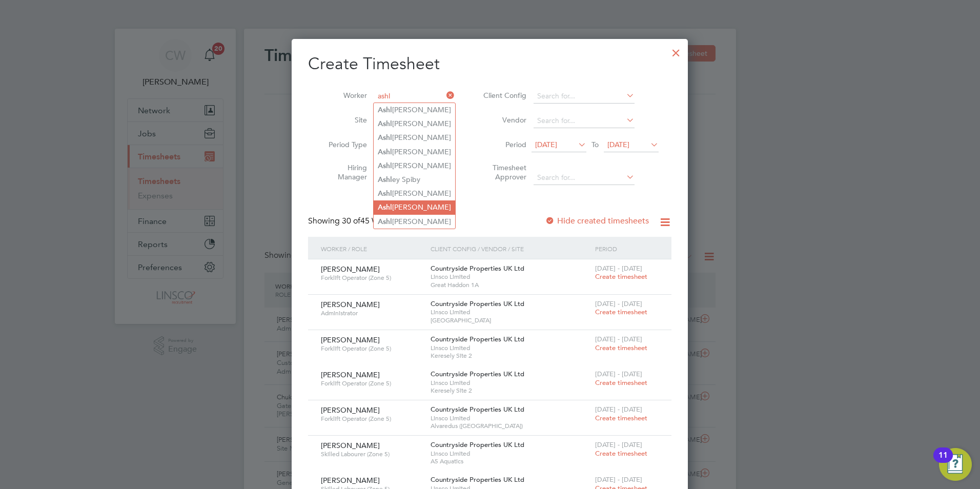  Describe the element at coordinates (371, 454) in the screenshot. I see `span: Skilled Labourer (Zone 5)` at that location.